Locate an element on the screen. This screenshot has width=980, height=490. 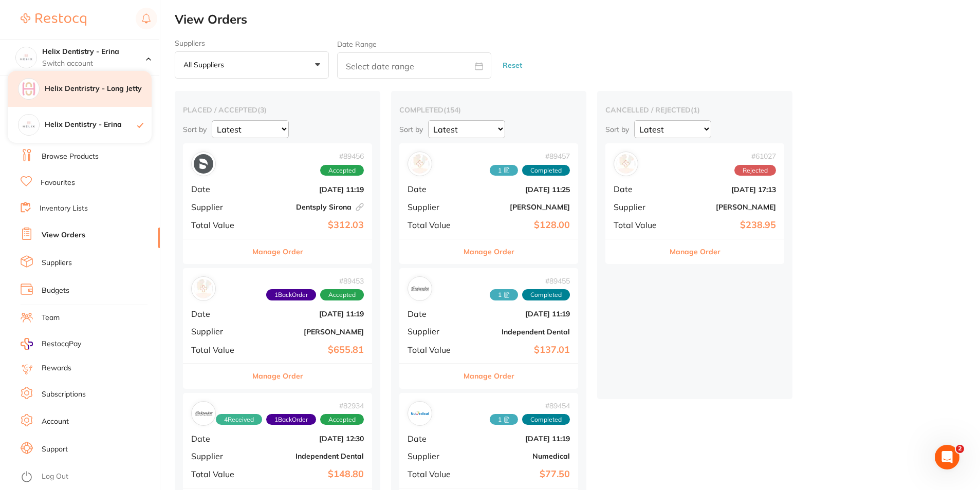
a: Subscriptions is located at coordinates (63, 395).